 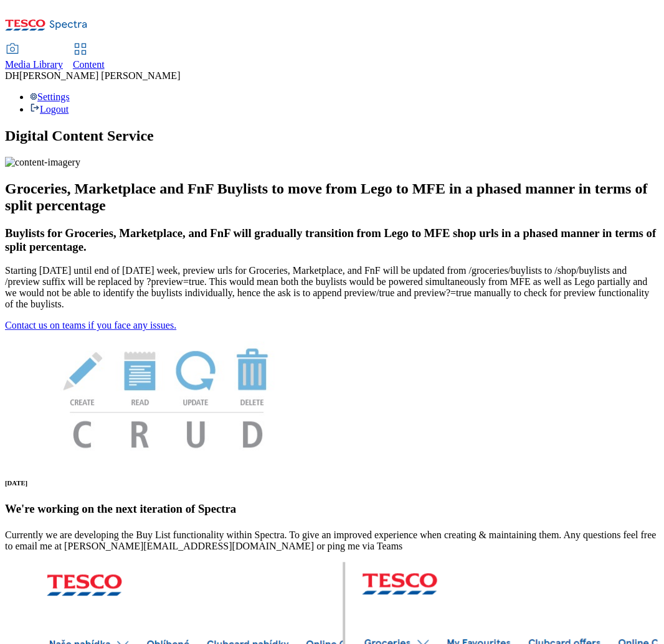 I want to click on a: Media Library, so click(x=34, y=58).